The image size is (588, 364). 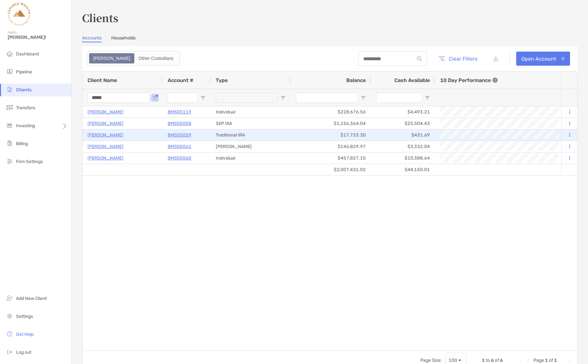 I want to click on div: segmented control, so click(x=133, y=59).